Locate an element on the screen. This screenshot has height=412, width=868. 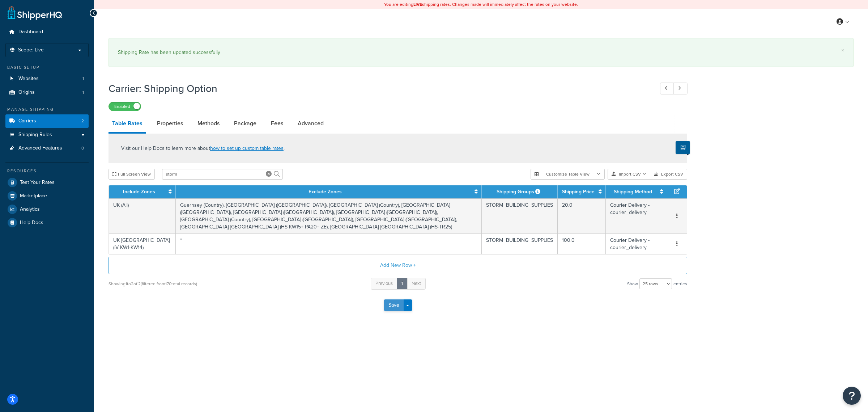
span: Previous is located at coordinates (385, 283).